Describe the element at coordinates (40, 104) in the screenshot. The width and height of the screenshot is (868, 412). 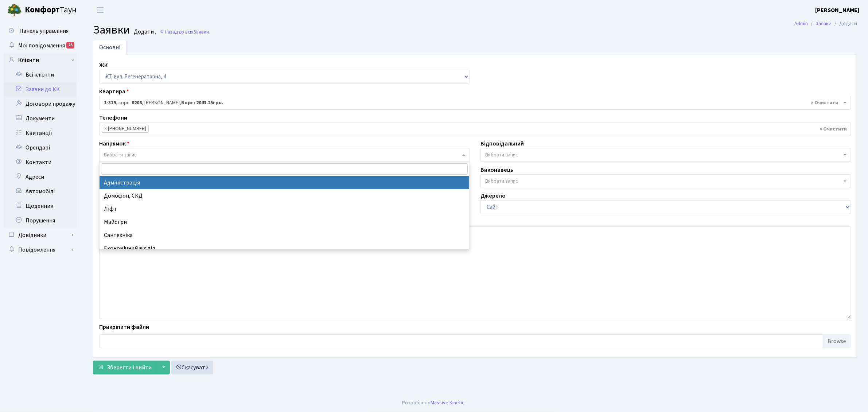
I see `a: Договори продажу` at that location.